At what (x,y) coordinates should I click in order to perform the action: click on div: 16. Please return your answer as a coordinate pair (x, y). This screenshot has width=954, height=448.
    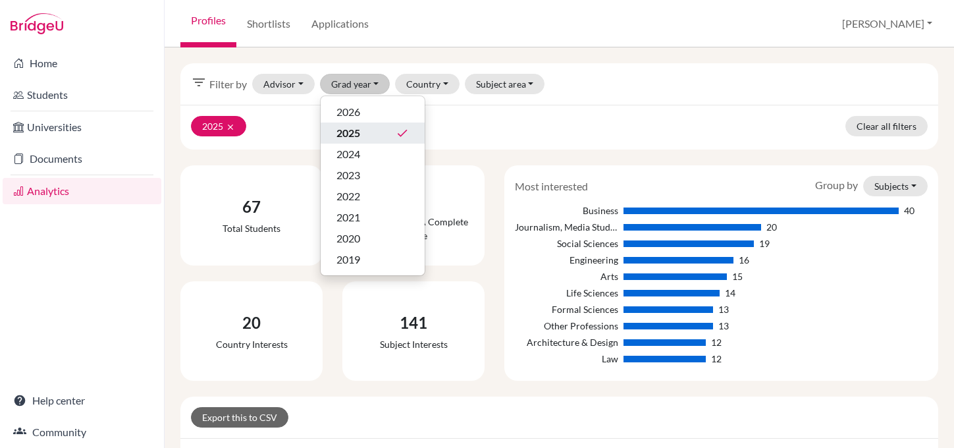
    Looking at the image, I should click on (744, 260).